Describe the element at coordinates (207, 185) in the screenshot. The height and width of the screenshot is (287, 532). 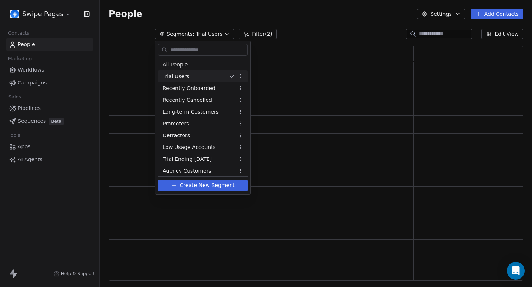
I see `span: Create New Segment` at that location.